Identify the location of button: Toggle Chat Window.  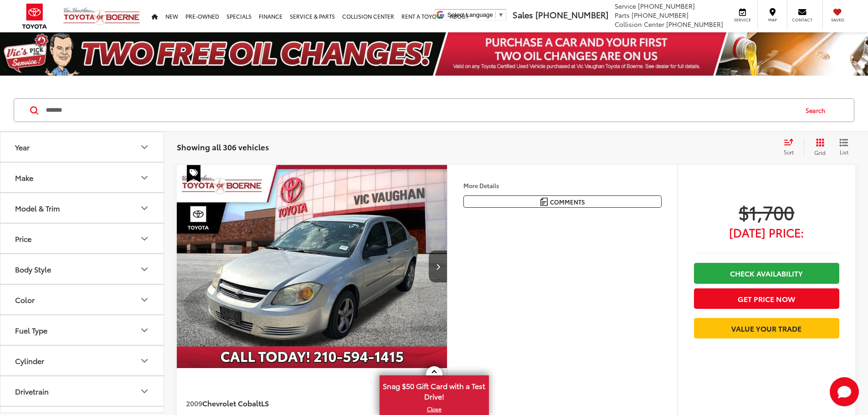
(845, 392).